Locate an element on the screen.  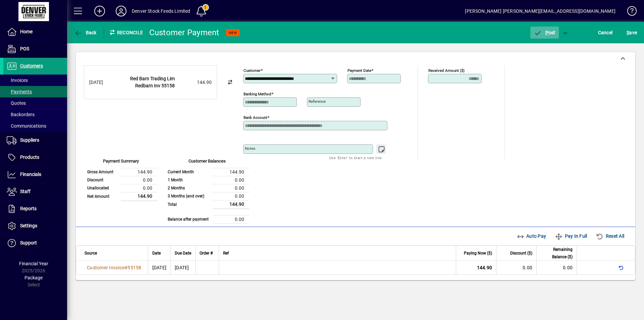
span: Customer Invoice is located at coordinates (106, 268).